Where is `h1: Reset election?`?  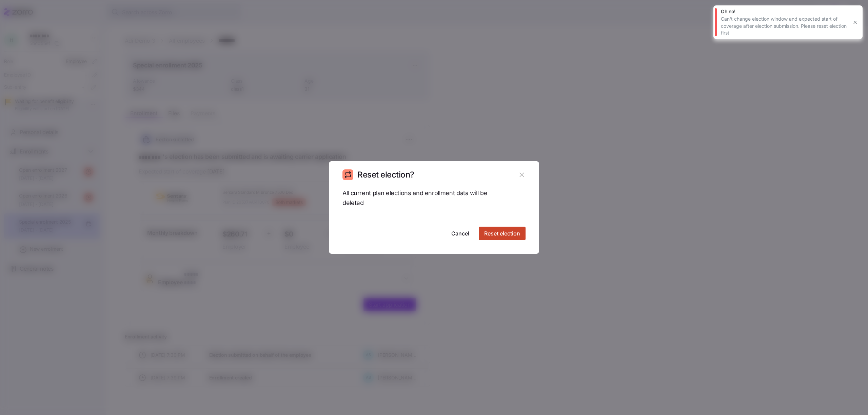
h1: Reset election? is located at coordinates (386, 174).